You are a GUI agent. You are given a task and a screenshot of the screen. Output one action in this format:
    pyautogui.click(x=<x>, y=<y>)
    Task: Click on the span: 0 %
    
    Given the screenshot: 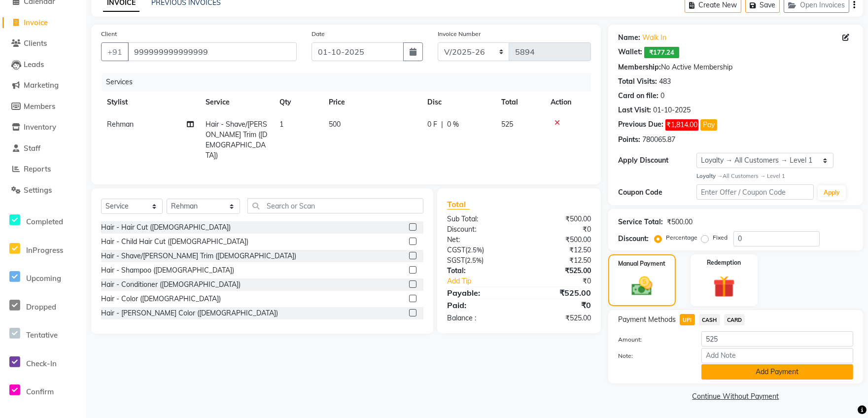 What is the action you would take?
    pyautogui.click(x=453, y=124)
    